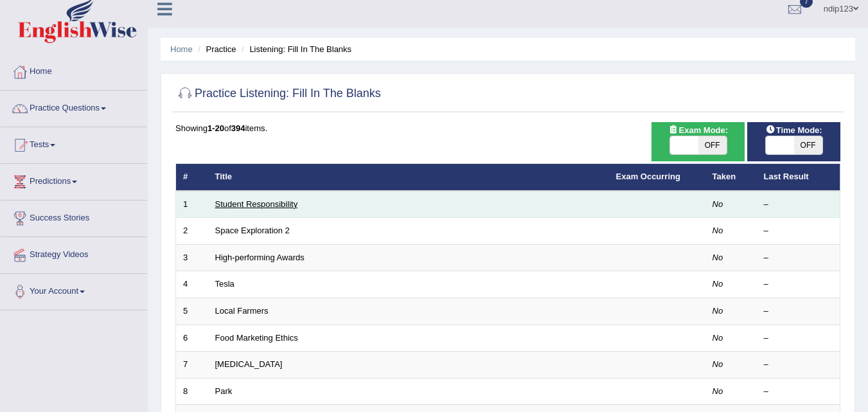 This screenshot has width=868, height=412. Describe the element at coordinates (257, 204) in the screenshot. I see `a: Student Responsibility` at that location.